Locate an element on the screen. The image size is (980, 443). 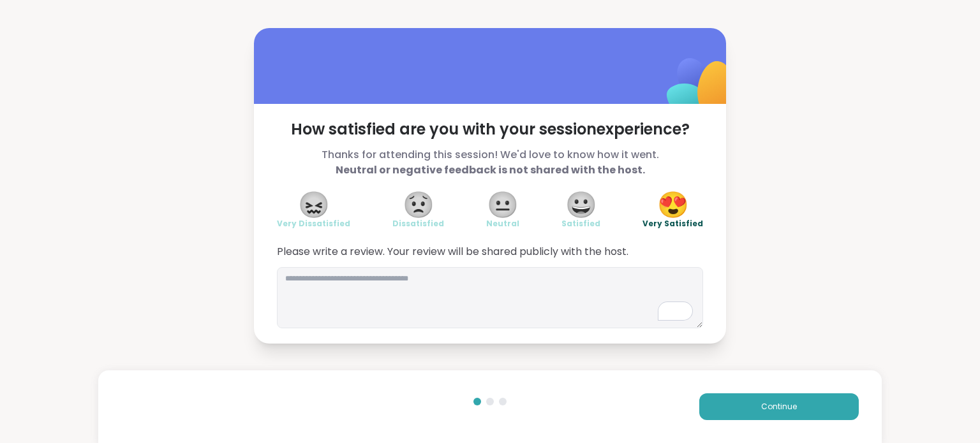
span: Dissatisfied is located at coordinates (418, 224).